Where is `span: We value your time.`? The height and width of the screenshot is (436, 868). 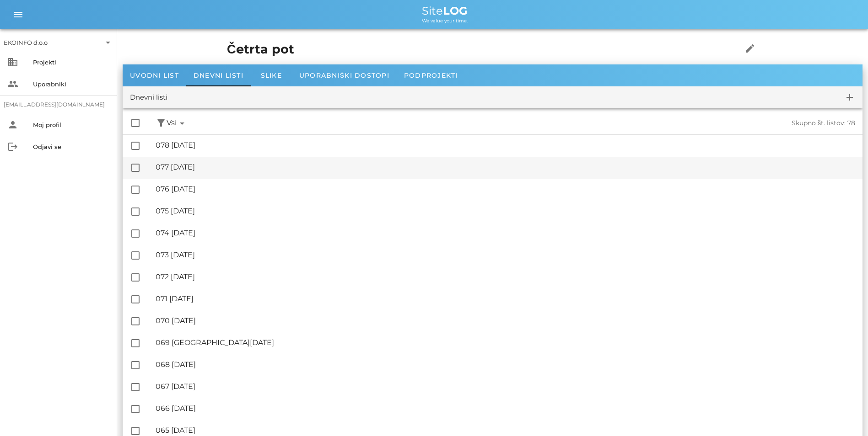 span: We value your time. is located at coordinates (445, 20).